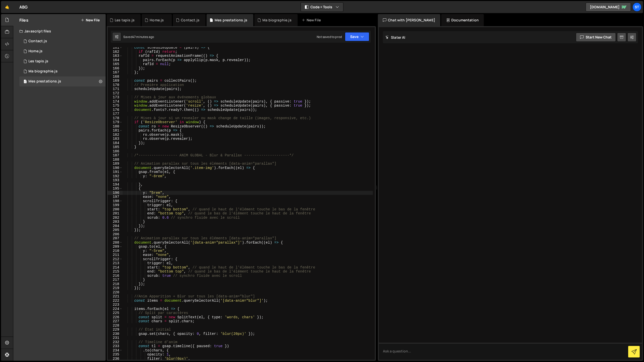  I want to click on div: 202, so click(115, 218).